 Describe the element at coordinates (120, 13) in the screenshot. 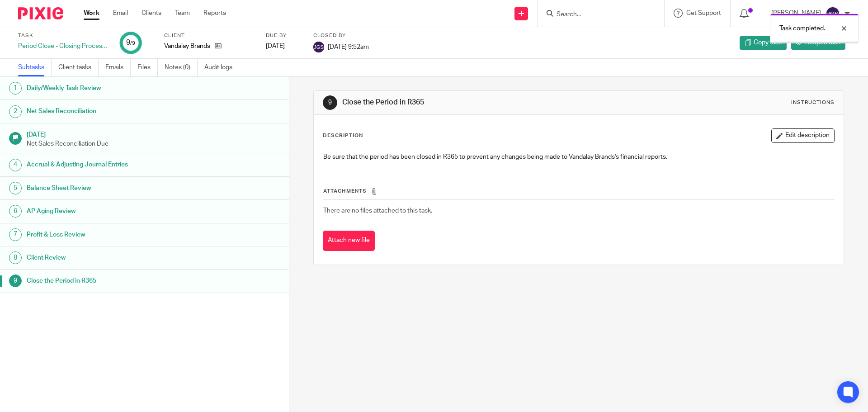

I see `a: Email` at that location.